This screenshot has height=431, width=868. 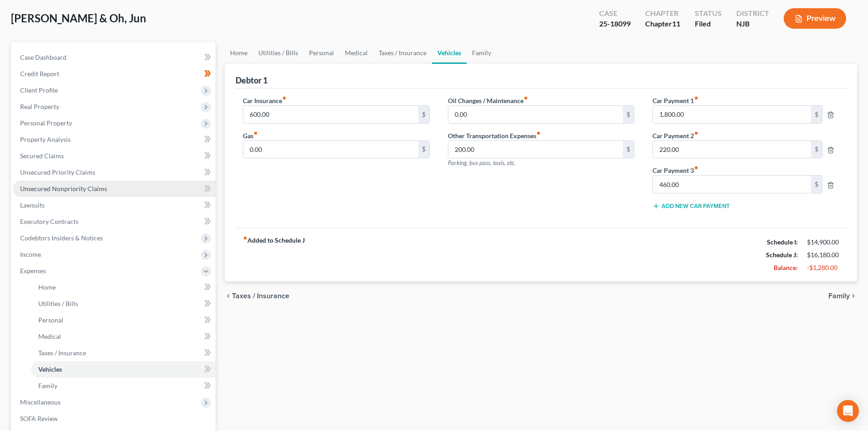 I want to click on span: Real Property, so click(x=39, y=106).